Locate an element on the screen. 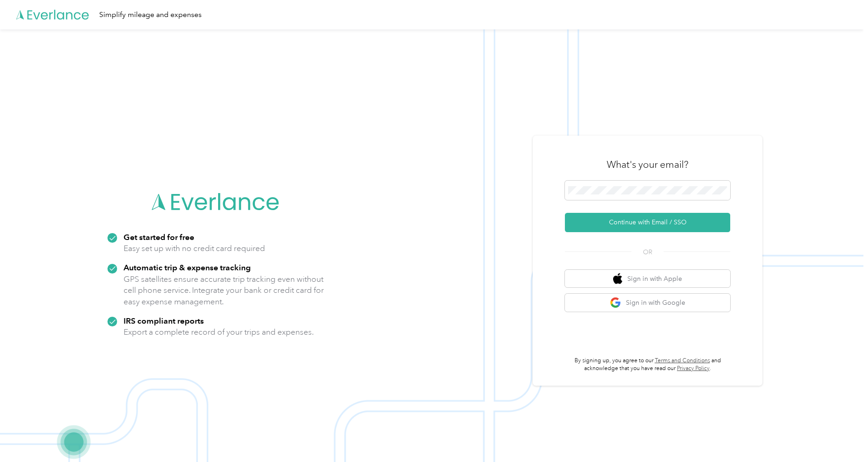 The height and width of the screenshot is (462, 868). button: Continue with Email / SSO is located at coordinates (647, 222).